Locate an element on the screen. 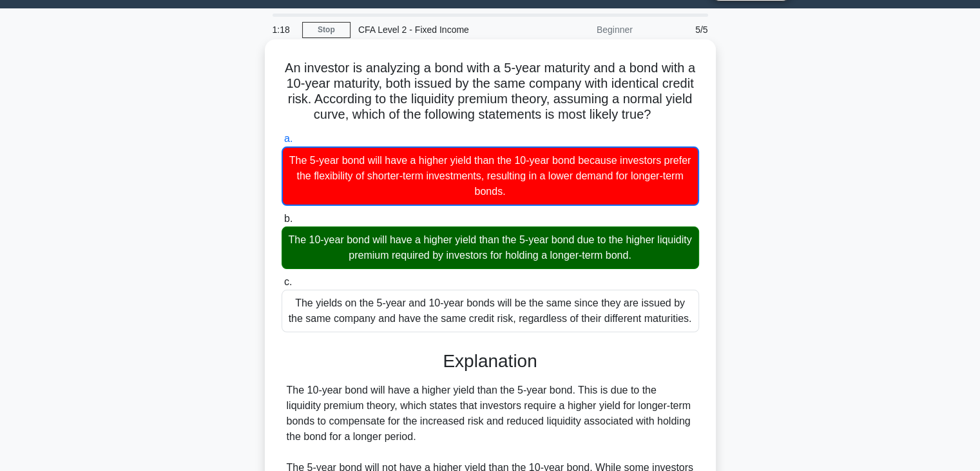 Image resolution: width=980 pixels, height=471 pixels. a: Stop is located at coordinates (326, 29).